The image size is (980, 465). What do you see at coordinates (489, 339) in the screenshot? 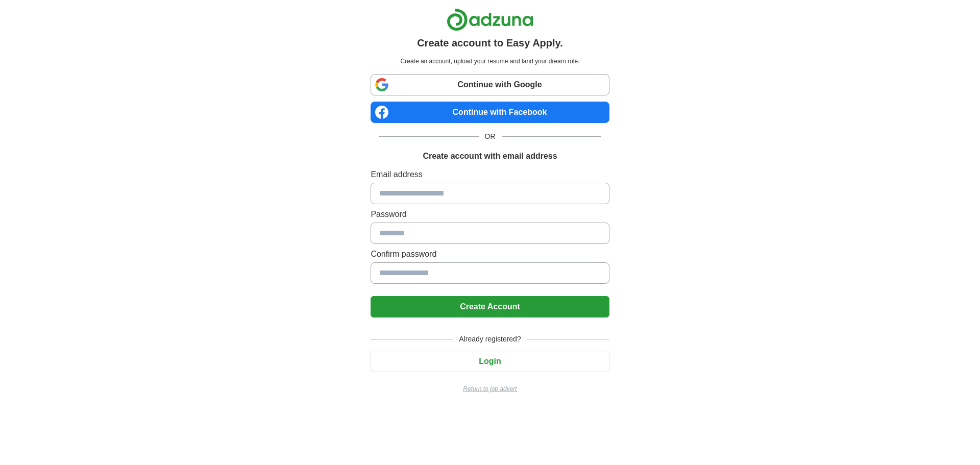
I see `span: Already registered?` at bounding box center [489, 339].